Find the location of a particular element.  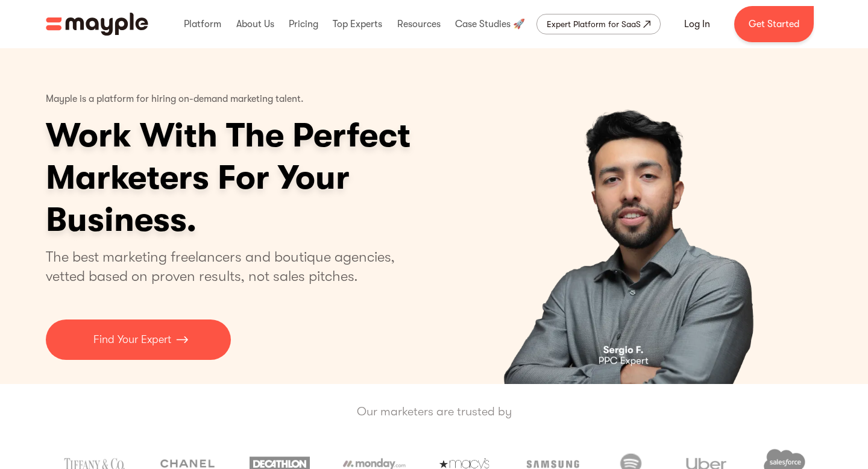

a: Log In is located at coordinates (697, 24).